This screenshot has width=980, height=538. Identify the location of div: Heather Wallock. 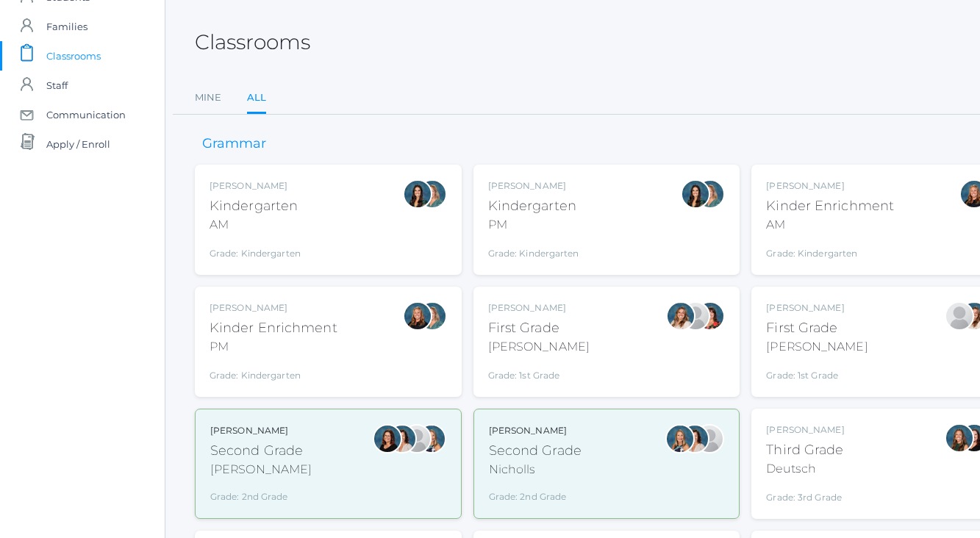
(710, 316).